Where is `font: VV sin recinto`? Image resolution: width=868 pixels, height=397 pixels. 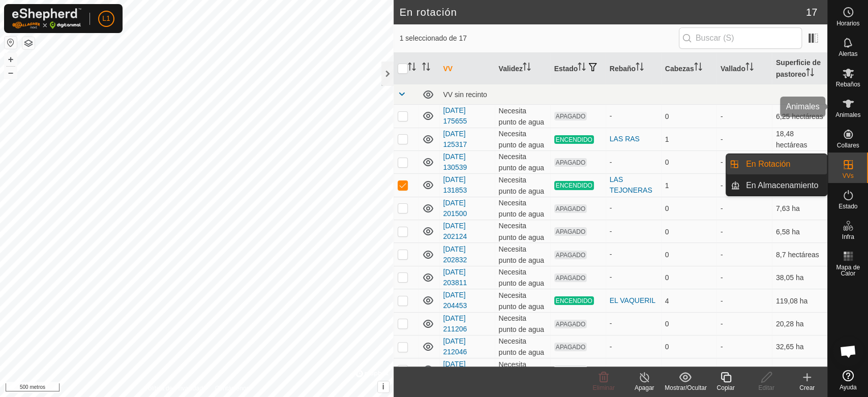 font: VV sin recinto is located at coordinates (465, 95).